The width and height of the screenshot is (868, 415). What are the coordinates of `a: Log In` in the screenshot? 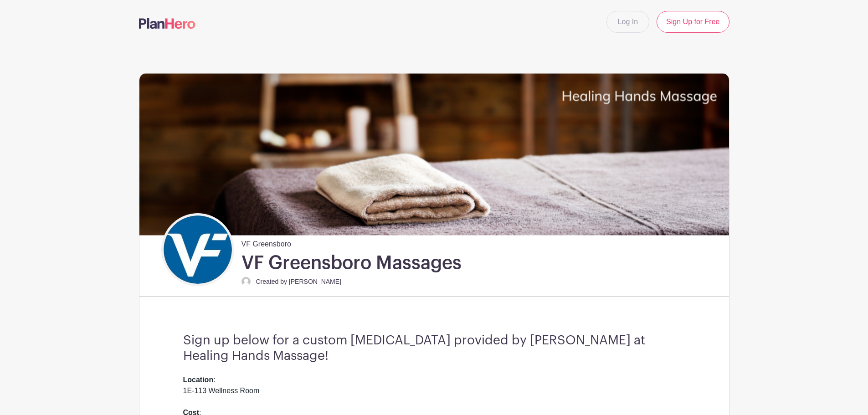 It's located at (628, 22).